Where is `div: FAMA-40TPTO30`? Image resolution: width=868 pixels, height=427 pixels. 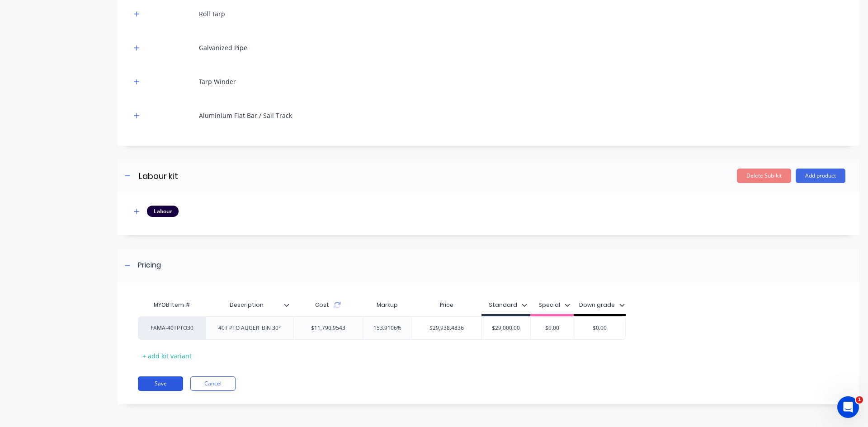 div: FAMA-40TPTO30 is located at coordinates (172, 328).